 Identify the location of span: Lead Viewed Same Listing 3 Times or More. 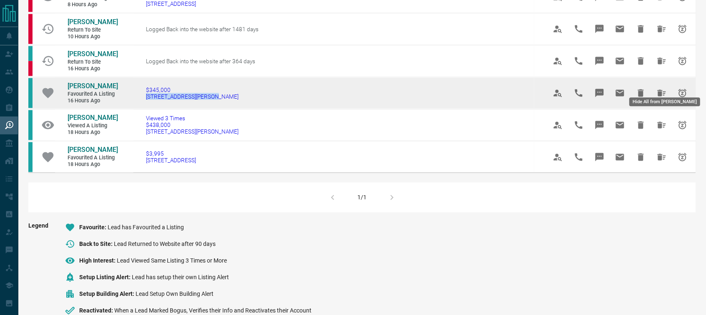
(172, 261).